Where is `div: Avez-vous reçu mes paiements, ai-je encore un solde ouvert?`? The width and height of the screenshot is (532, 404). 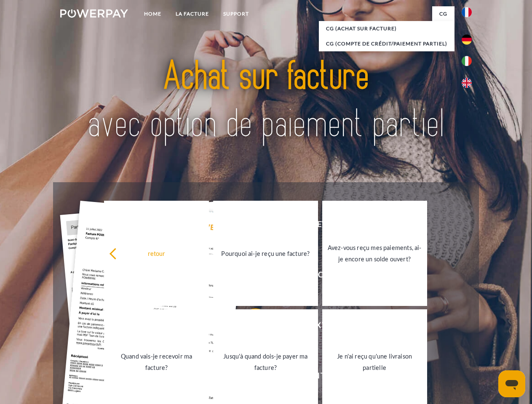
div: Avez-vous reçu mes paiements, ai-je encore un solde ouvert? is located at coordinates (375, 254).